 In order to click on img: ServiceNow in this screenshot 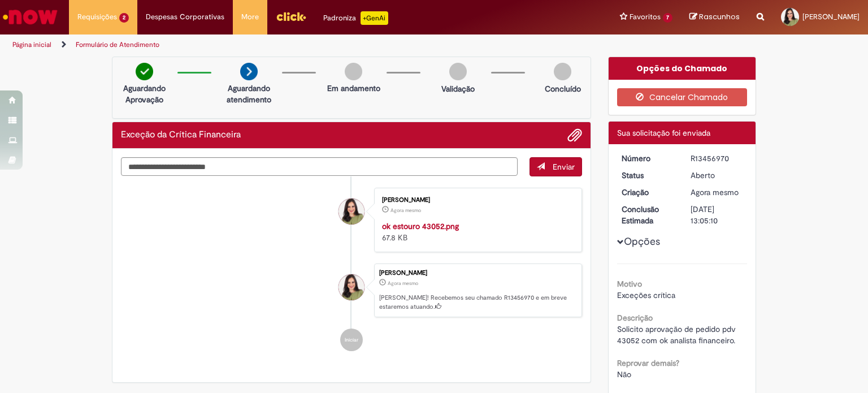, I will do `click(30, 17)`.